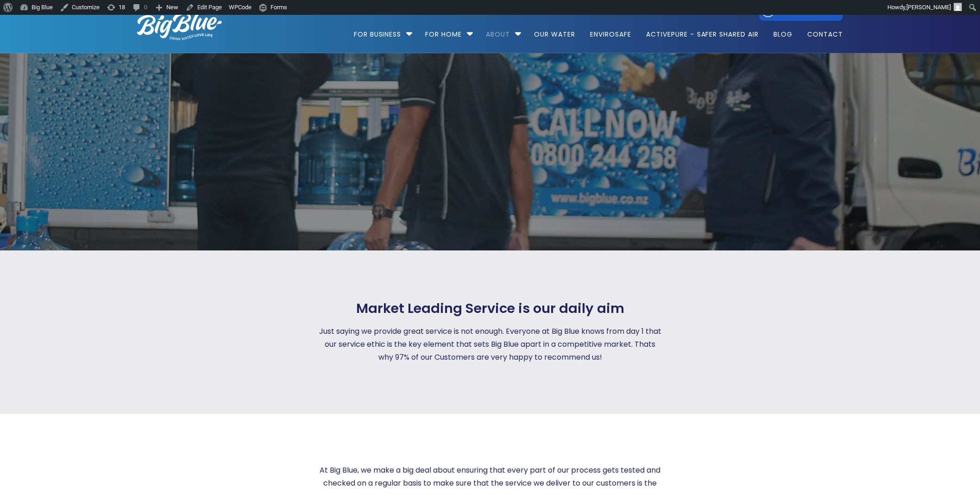 This screenshot has width=980, height=493. What do you see at coordinates (490, 345) in the screenshot?
I see `p: Just saying we provide great service is not enough. Everyone at Big Blue knows from day 1 that ou...` at bounding box center [490, 345].